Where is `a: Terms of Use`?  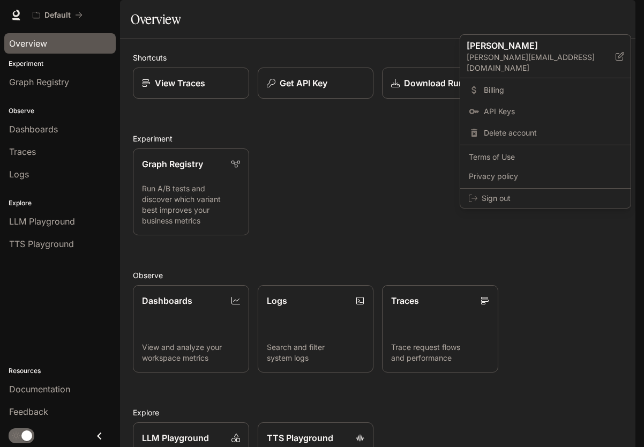
a: Terms of Use is located at coordinates (545, 157).